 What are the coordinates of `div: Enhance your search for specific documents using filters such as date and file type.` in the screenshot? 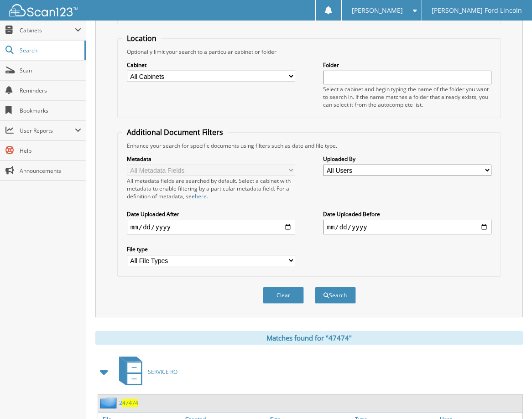 It's located at (309, 145).